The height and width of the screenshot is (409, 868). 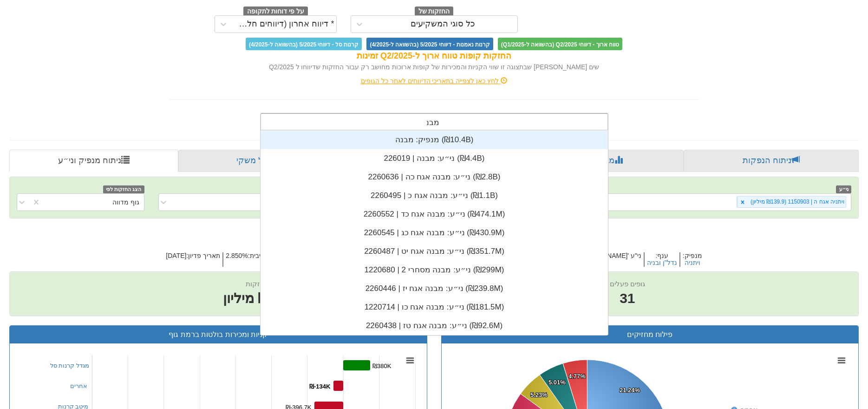 What do you see at coordinates (627, 297) in the screenshot?
I see `font: 31` at bounding box center [627, 297].